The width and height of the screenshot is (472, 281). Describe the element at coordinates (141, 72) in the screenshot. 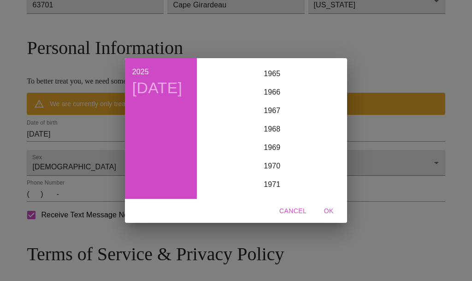

I see `button: 2025` at that location.